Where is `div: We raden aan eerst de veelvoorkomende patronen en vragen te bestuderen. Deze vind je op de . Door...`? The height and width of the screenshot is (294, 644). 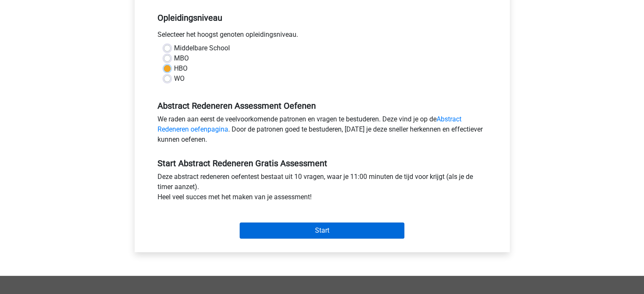 div: We raden aan eerst de veelvoorkomende patronen en vragen te bestuderen. Deze vind je op de . Door... is located at coordinates (322, 131).